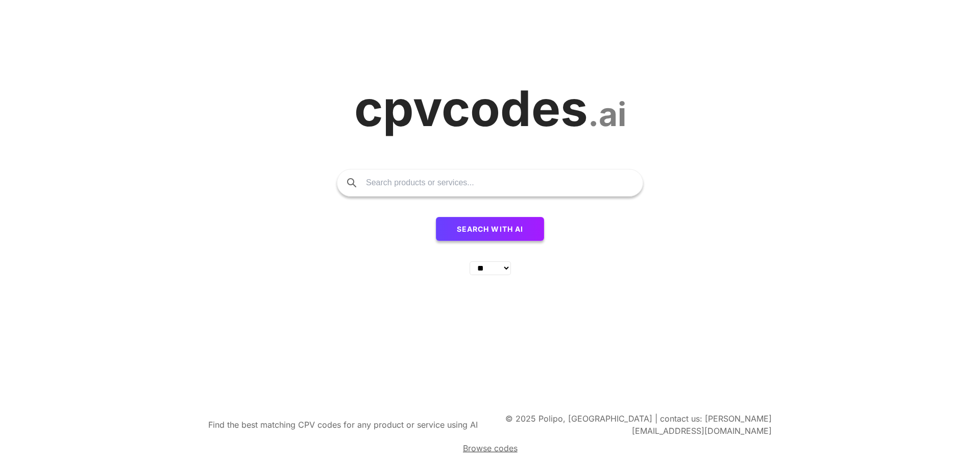  Describe the element at coordinates (490, 229) in the screenshot. I see `span: Search with AI` at that location.